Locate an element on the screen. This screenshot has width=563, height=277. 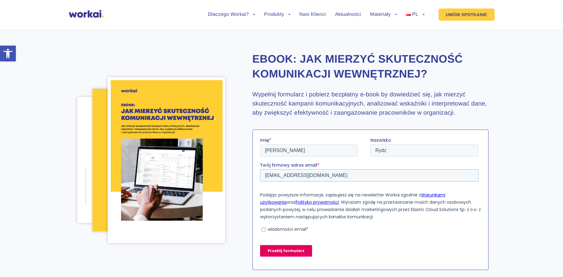
a: Nasi Klienci is located at coordinates (312, 15).